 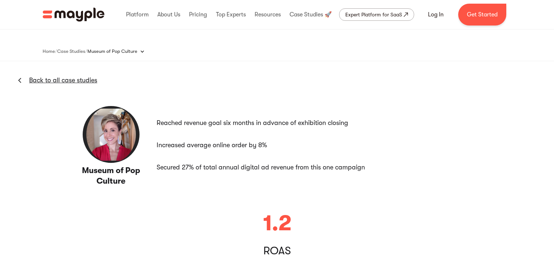 I want to click on div: Home, so click(x=49, y=51).